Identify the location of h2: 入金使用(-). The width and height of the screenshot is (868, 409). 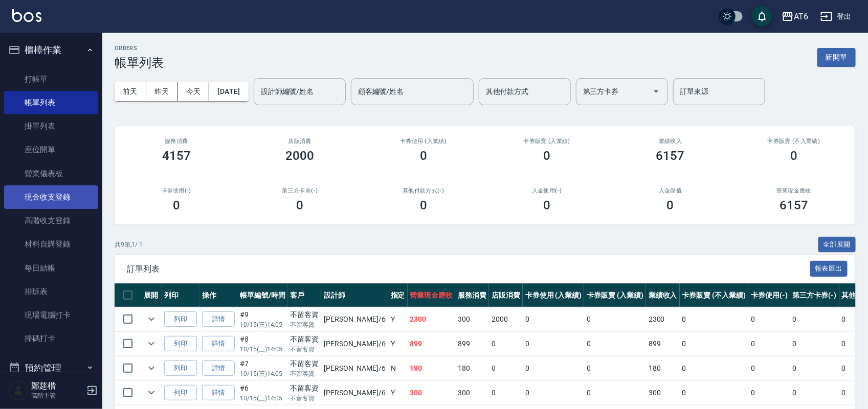
(547, 190).